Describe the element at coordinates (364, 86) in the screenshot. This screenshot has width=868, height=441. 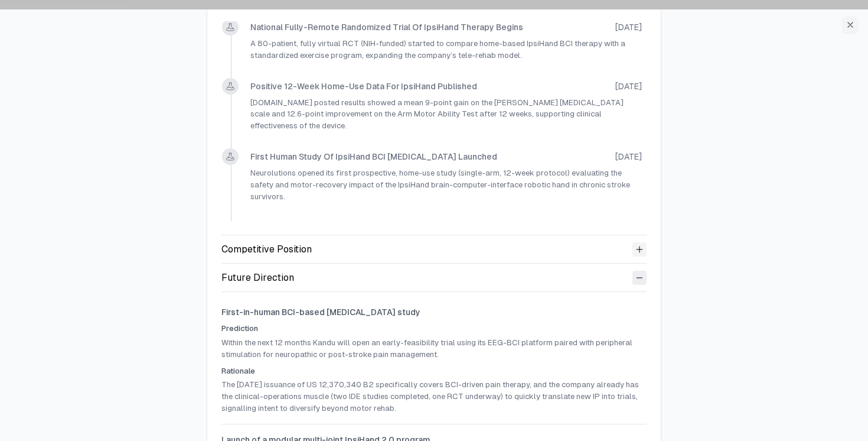
I see `a: Positive 12-week home-use data for IpsiHand published` at that location.